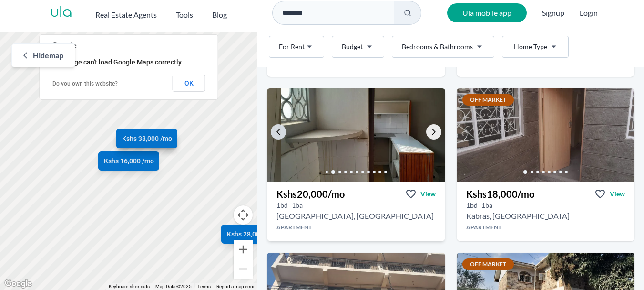 The image size is (644, 290). I want to click on button: Zoom in, so click(243, 249).